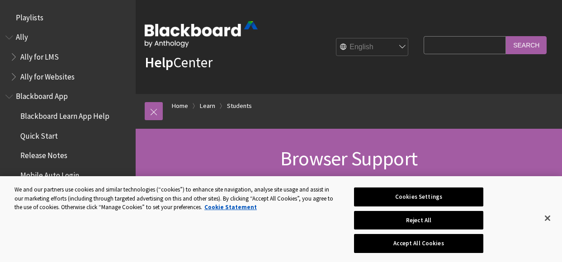  Describe the element at coordinates (548, 218) in the screenshot. I see `button: Close` at that location.